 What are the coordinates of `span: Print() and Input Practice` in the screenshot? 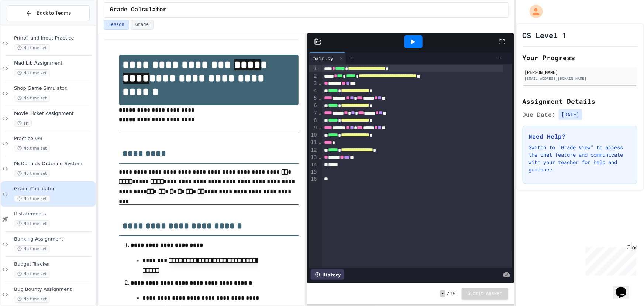 It's located at (54, 38).